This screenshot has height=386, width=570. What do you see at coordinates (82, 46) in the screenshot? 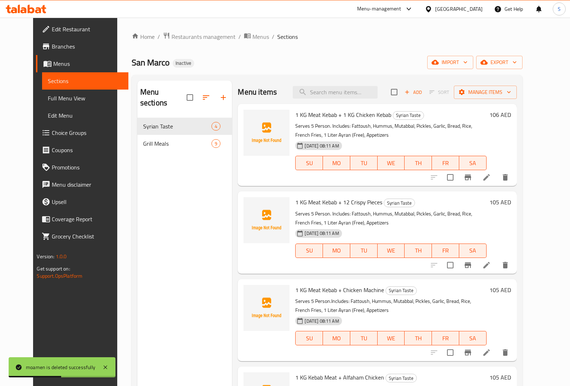
I see `a: Branches` at bounding box center [82, 46].